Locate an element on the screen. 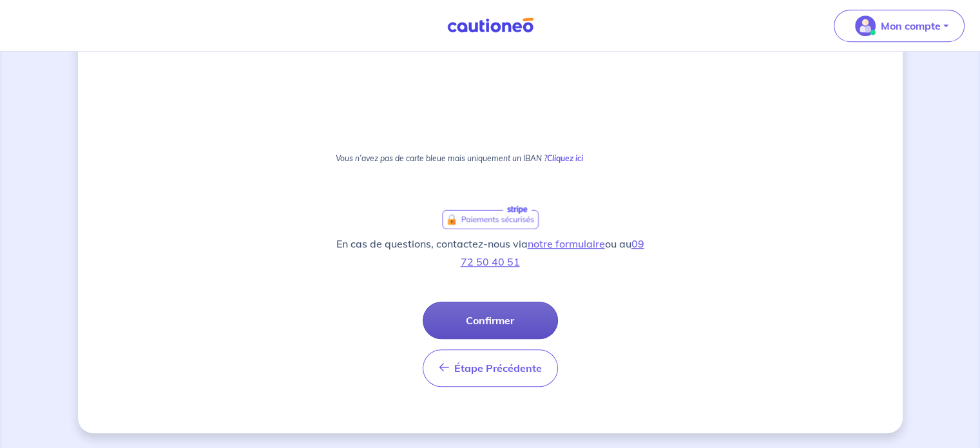 This screenshot has width=980, height=448. p: En cas de questions, contactez-nous via ou au is located at coordinates (490, 253).